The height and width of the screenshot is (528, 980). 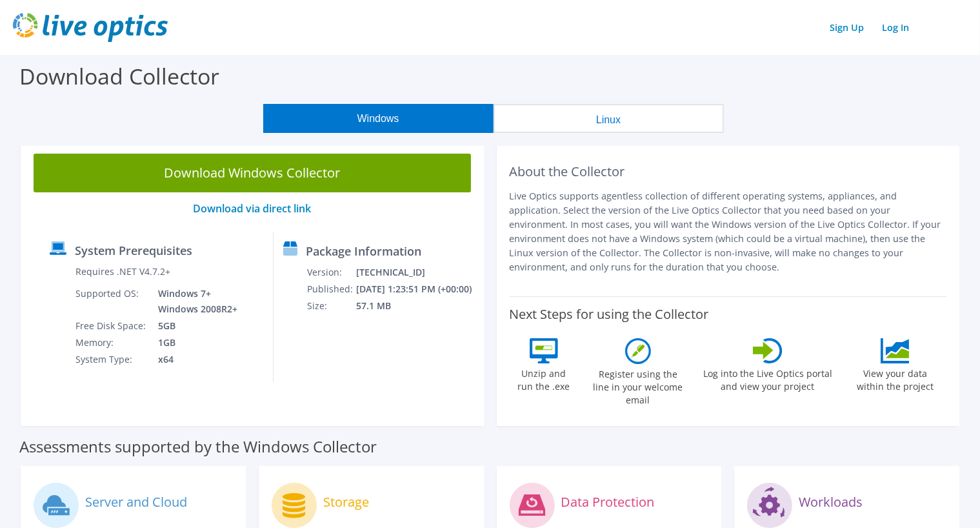 I want to click on h2: About the Collector, so click(x=728, y=172).